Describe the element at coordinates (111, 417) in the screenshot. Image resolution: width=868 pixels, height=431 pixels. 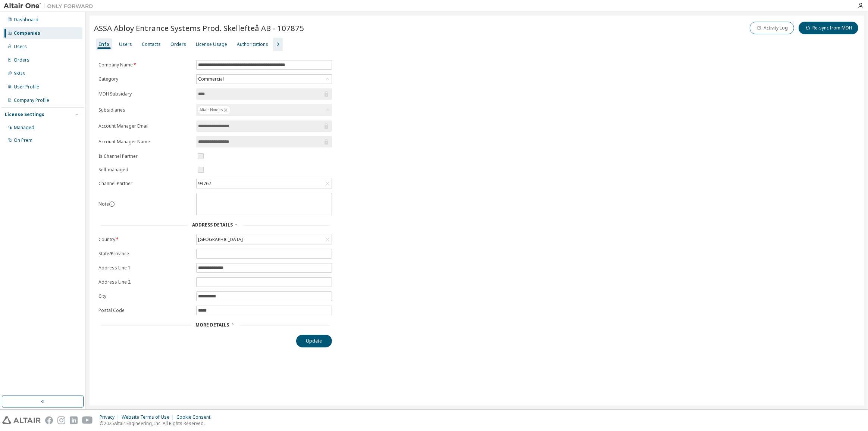
I see `div: Privacy` at that location.